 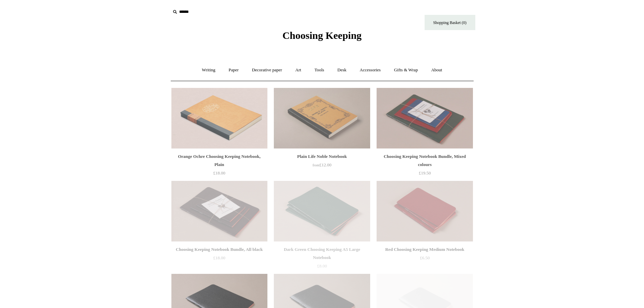 What do you see at coordinates (219, 160) in the screenshot?
I see `div: Orange Ochre Choosing Keeping Notebook, Plain` at bounding box center [219, 160].